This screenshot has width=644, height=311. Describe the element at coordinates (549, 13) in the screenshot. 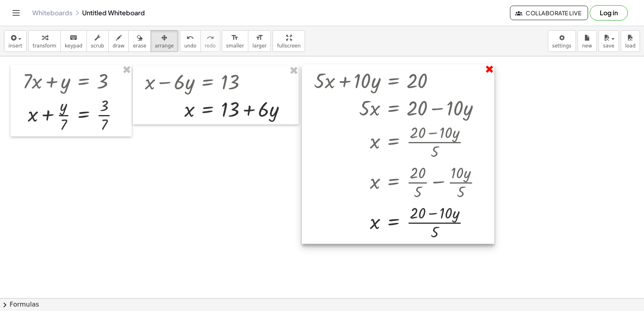

I see `button: Collaborate Live` at that location.